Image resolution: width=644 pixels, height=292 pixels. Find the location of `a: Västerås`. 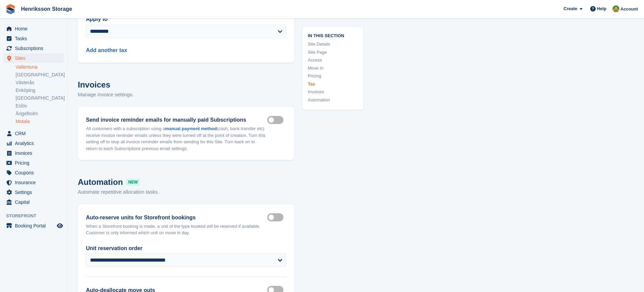

a: Västerås is located at coordinates (40, 83).